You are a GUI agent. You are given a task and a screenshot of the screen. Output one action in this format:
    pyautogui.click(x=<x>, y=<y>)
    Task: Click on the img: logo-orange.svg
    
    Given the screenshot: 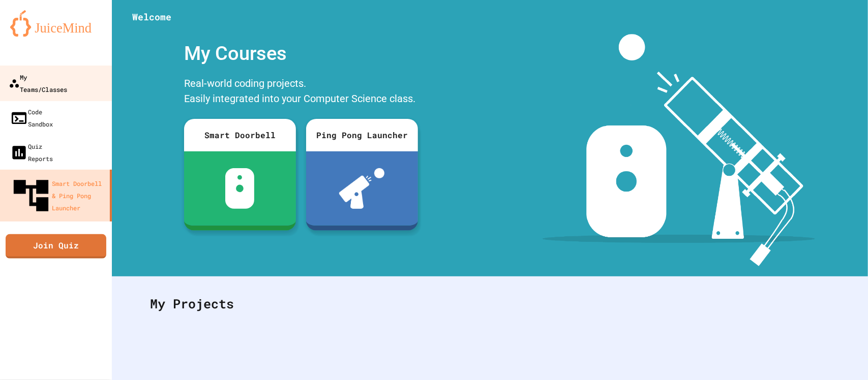 What is the action you would take?
    pyautogui.click(x=56, y=23)
    